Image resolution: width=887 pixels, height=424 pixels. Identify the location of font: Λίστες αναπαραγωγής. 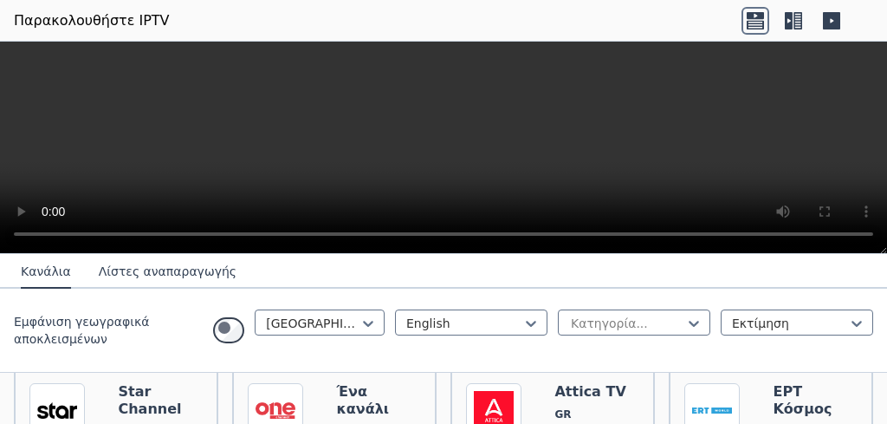
(167, 271).